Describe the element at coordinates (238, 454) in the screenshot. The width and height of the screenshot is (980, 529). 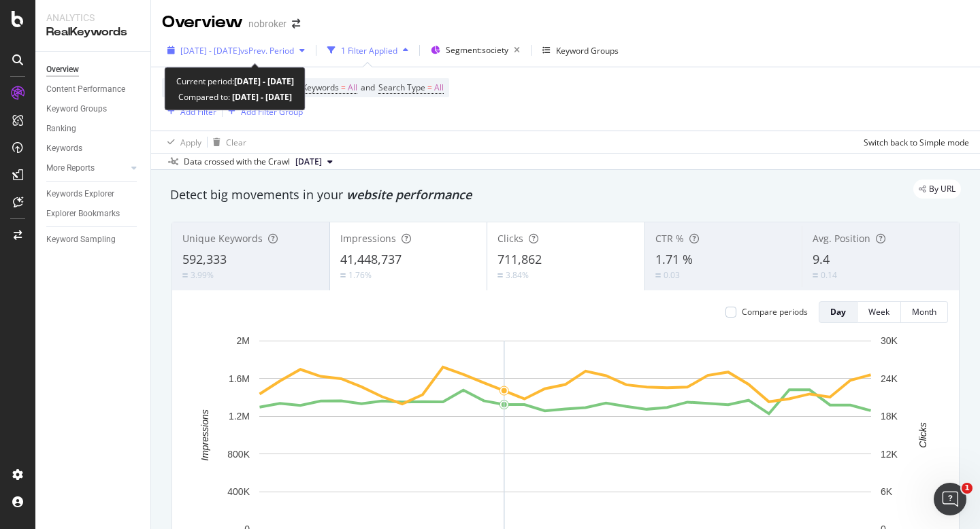
I see `text: 800K` at that location.